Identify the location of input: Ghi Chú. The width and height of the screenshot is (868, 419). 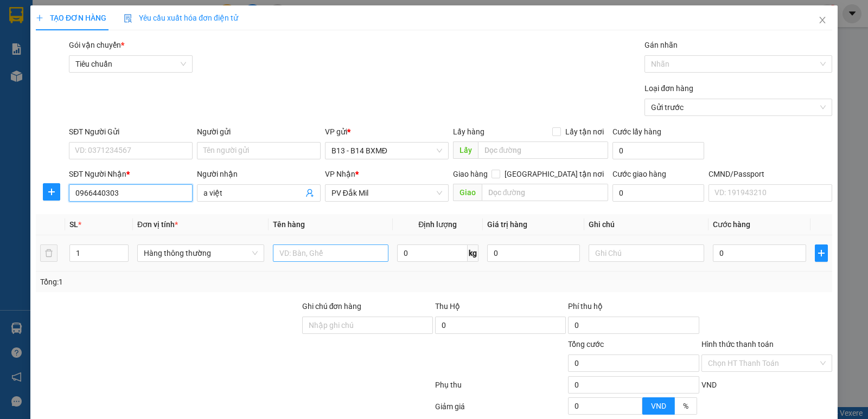
(646, 254).